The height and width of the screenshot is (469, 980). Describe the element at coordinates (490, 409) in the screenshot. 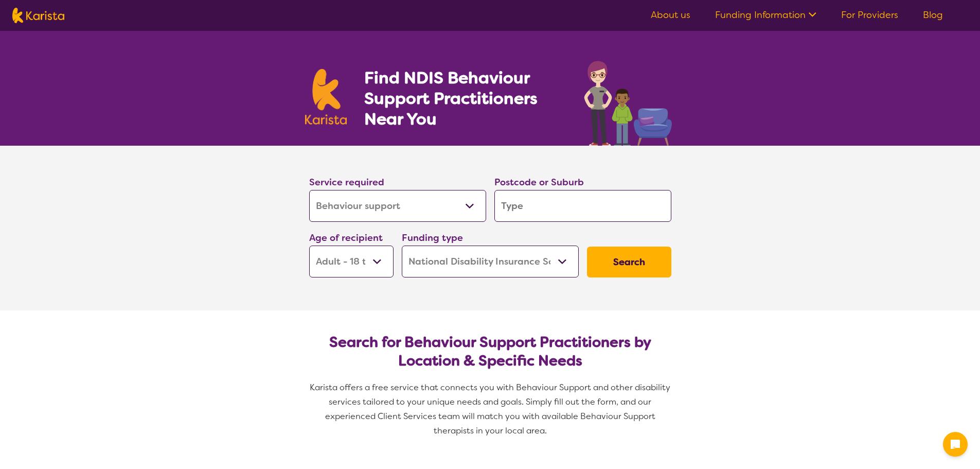

I see `p: Karista offers a free service that connects you with Behaviour Support and other disability servi...` at that location.